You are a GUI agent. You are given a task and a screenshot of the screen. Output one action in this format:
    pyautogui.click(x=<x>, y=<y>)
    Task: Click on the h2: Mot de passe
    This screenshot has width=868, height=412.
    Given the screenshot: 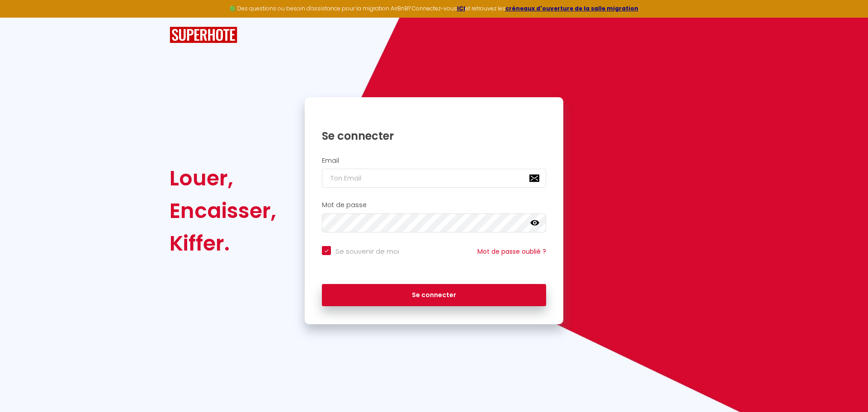 What is the action you would take?
    pyautogui.click(x=434, y=205)
    